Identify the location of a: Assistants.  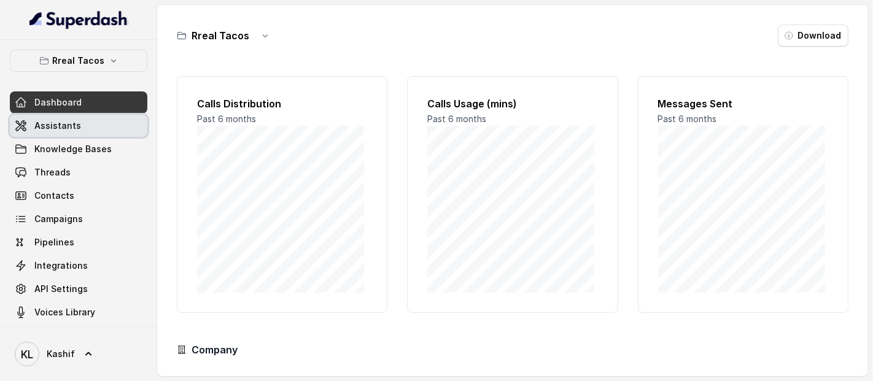
(79, 126).